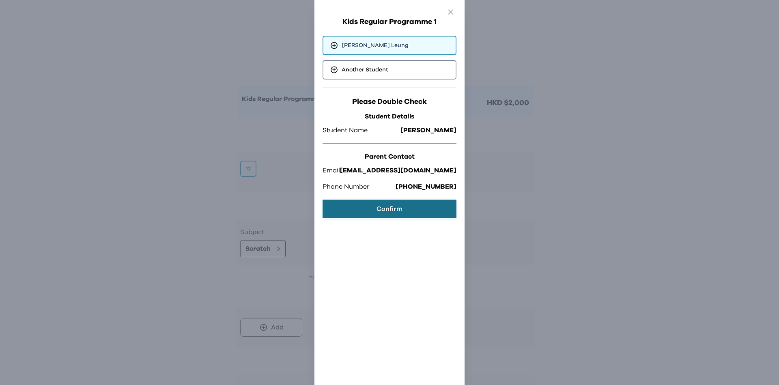  Describe the element at coordinates (331, 170) in the screenshot. I see `span: Email` at that location.